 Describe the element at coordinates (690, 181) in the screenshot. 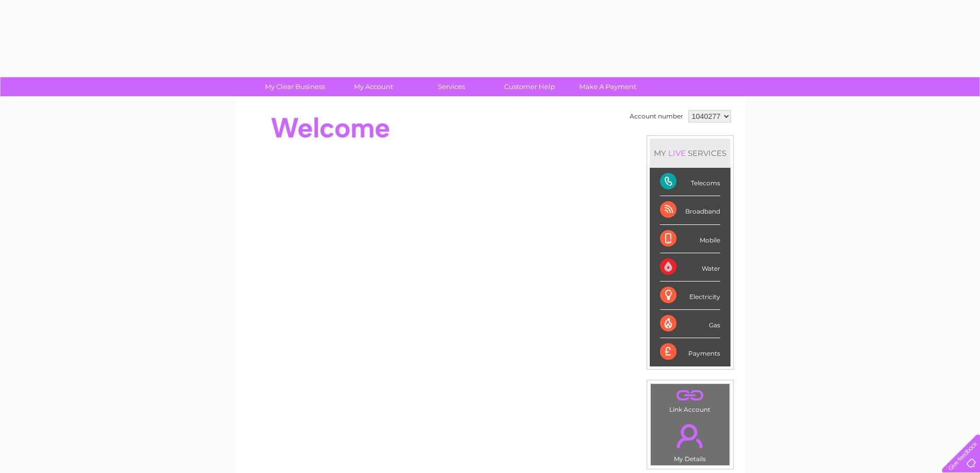

I see `div: Telecoms` at that location.